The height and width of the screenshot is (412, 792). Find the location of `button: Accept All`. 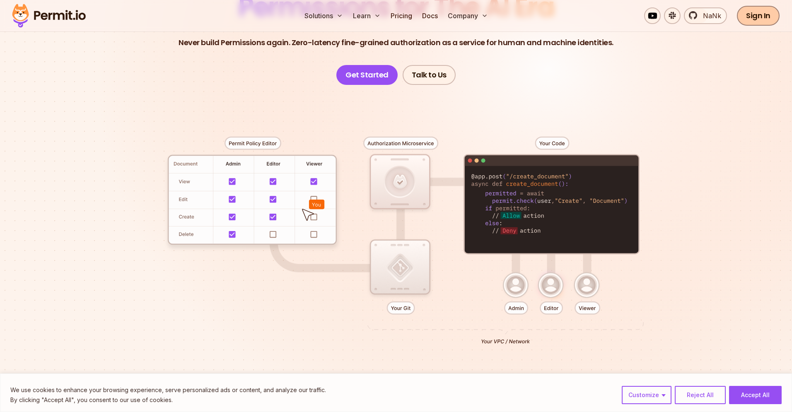

button: Accept All is located at coordinates (755, 395).